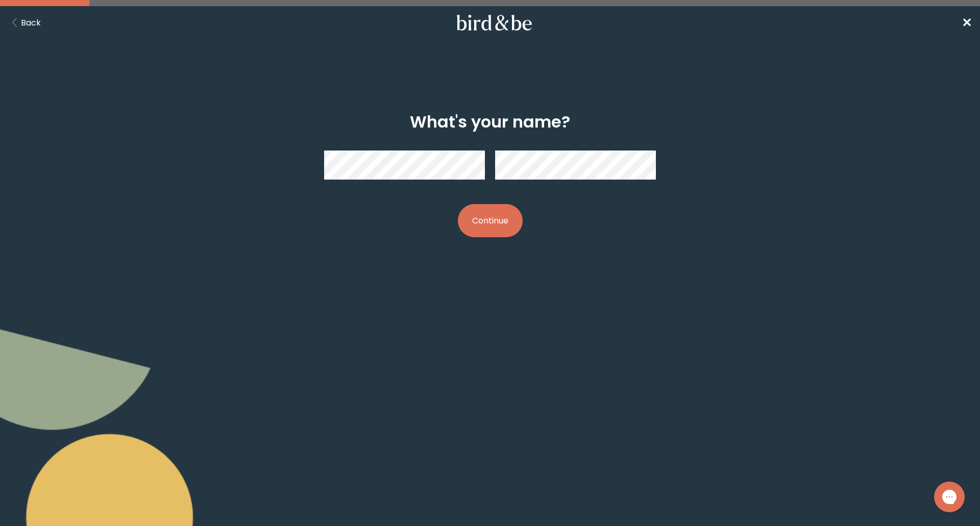 This screenshot has height=526, width=980. I want to click on button: Gorgias live chat, so click(20, 19).